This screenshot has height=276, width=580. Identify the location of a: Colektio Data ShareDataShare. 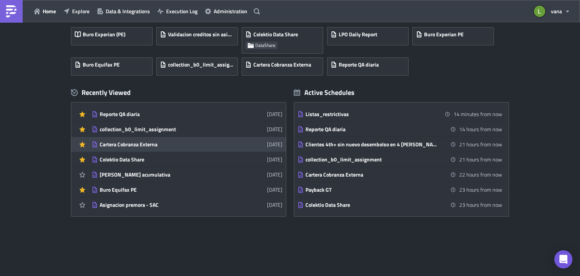
(284, 39).